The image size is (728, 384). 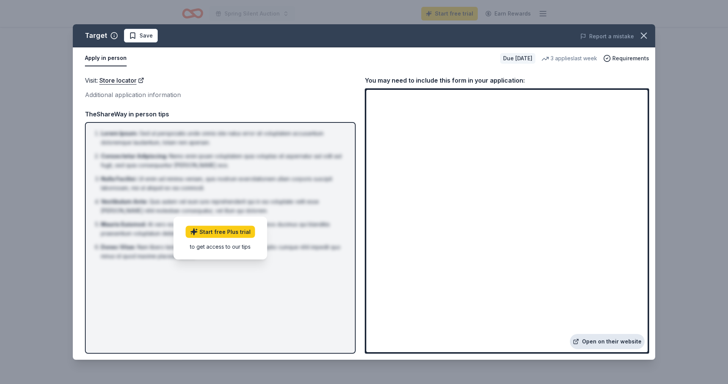 I want to click on div: Additional application information, so click(x=220, y=95).